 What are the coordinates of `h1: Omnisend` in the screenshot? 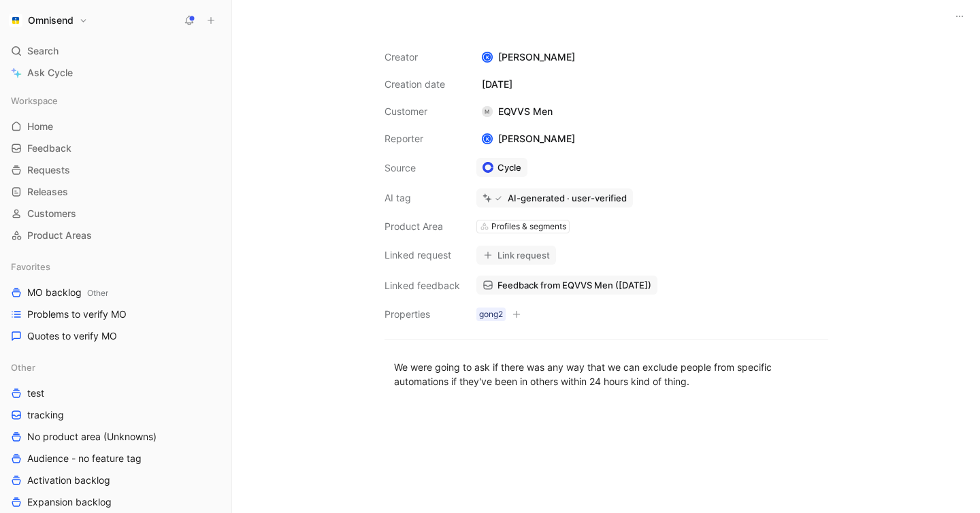 It's located at (51, 20).